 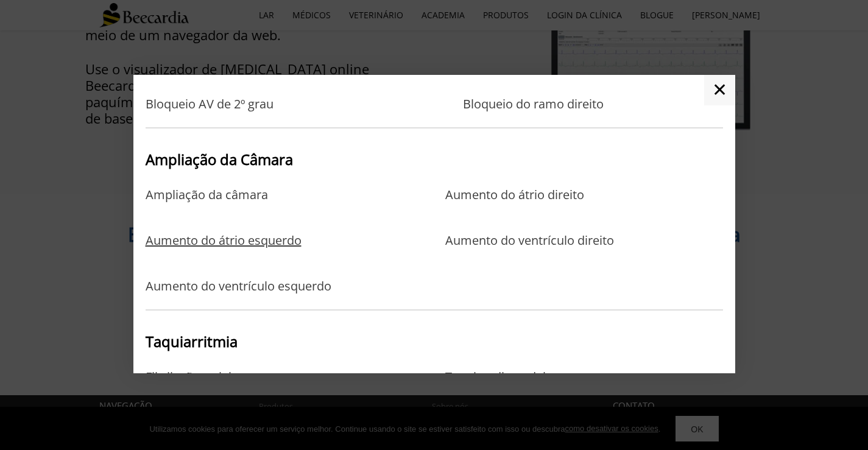 I want to click on font: Aumento do ventrículo direito, so click(x=529, y=240).